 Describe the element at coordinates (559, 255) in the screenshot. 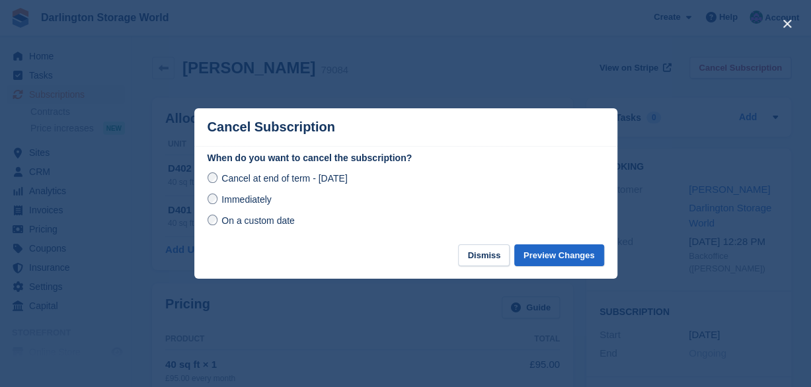

I see `button: Preview Changes` at that location.